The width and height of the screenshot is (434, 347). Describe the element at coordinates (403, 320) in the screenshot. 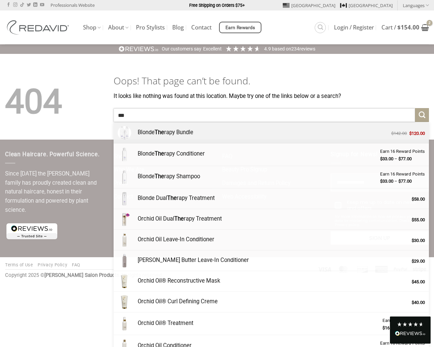

I see `span: Earn 8 Reward Points` at that location.